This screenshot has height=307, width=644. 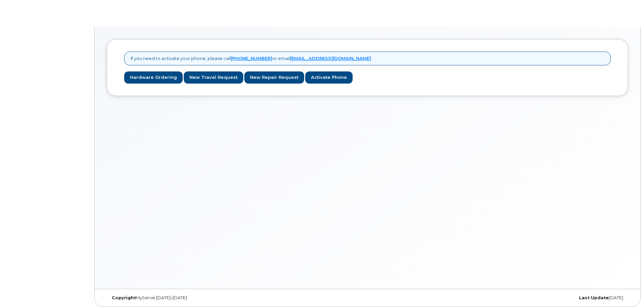 I want to click on p: If you need to activate your phone, please call or email, so click(x=251, y=58).